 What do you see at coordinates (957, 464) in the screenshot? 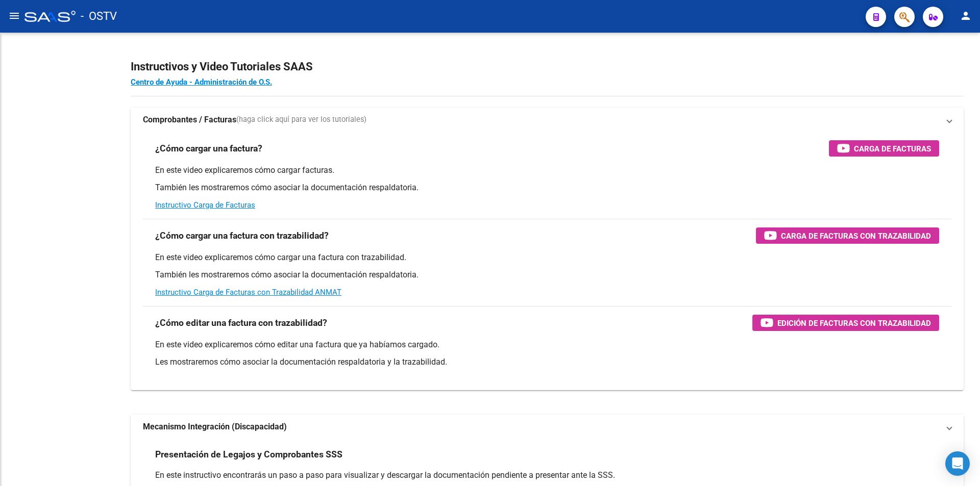
I see `div: Open Intercom Messenger` at bounding box center [957, 464].